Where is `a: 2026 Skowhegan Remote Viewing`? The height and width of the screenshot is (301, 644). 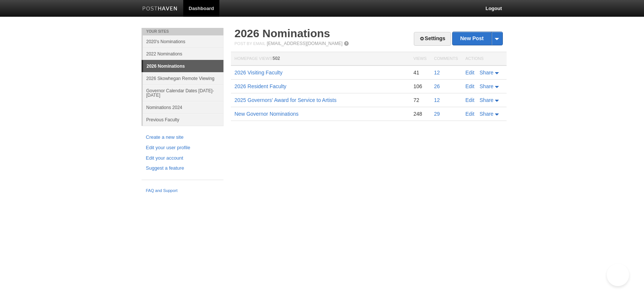
a: 2026 Skowhegan Remote Viewing is located at coordinates (183, 78).